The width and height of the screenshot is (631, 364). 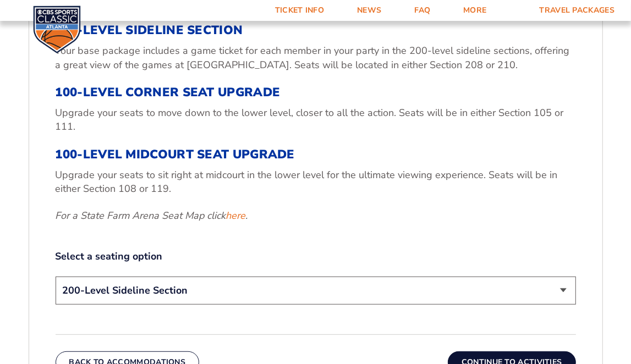 What do you see at coordinates (316, 93) in the screenshot?
I see `h3: 100-Level Corner Seat Upgrade` at bounding box center [316, 93].